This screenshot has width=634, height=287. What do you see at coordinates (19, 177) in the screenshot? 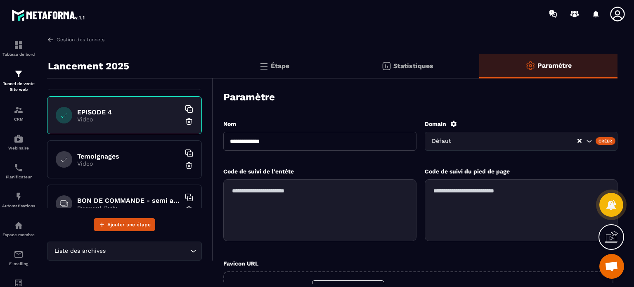
I see `p: Planificateur` at bounding box center [19, 177].